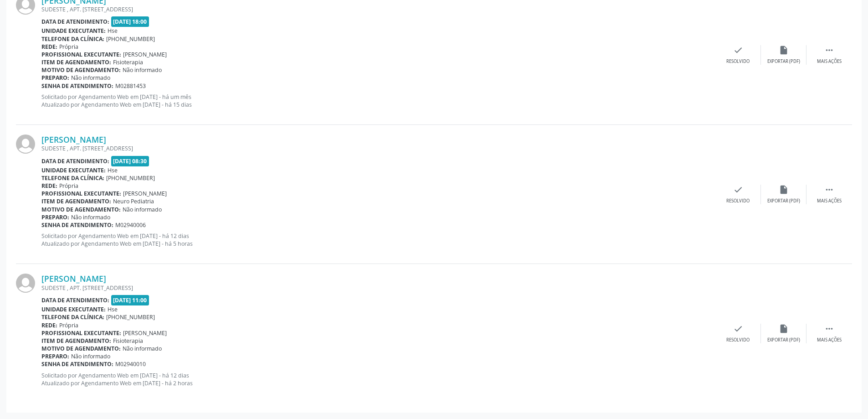  What do you see at coordinates (130, 85) in the screenshot?
I see `span: M02881453` at bounding box center [130, 85].